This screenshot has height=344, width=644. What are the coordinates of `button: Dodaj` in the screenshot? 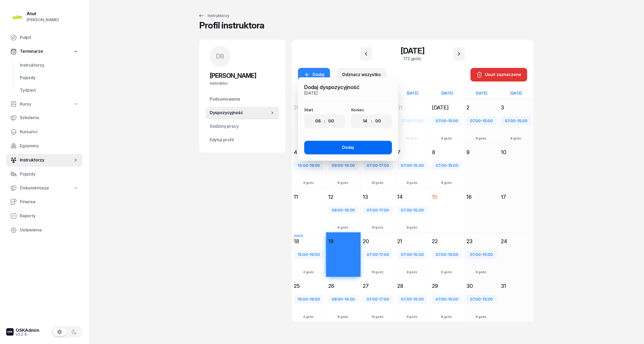 It's located at (314, 75).